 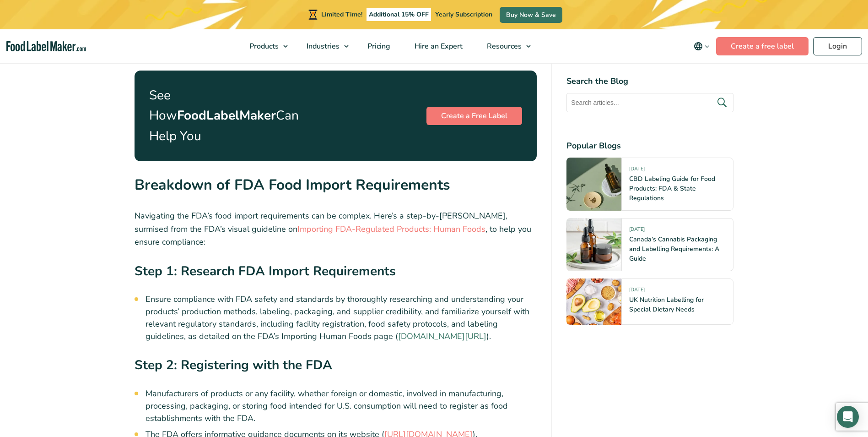 I want to click on a: Buy Now & Save, so click(x=531, y=15).